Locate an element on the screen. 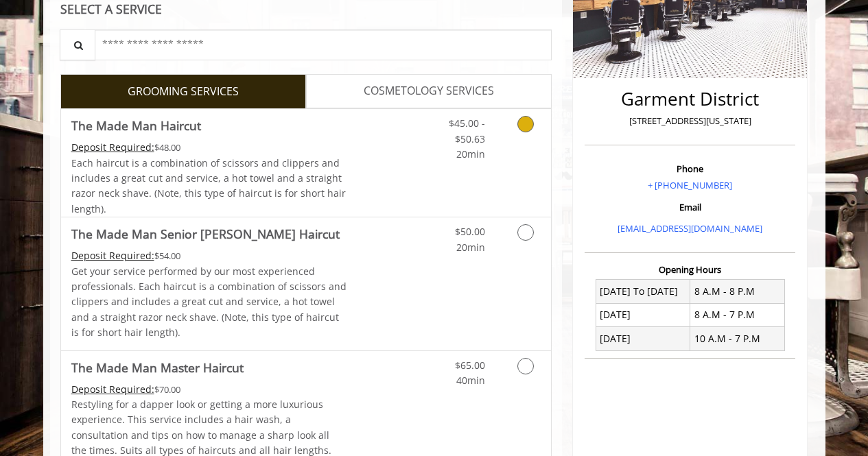  td: 8 A.M - 7 P.M is located at coordinates (738, 315).